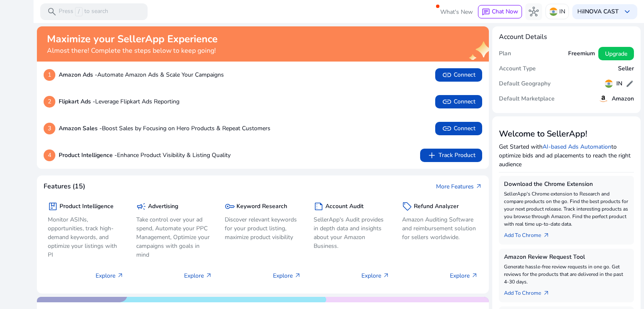 The image size is (644, 309). I want to click on p: Automate Amazon Ads & Scale Your Campaigns, so click(142, 75).